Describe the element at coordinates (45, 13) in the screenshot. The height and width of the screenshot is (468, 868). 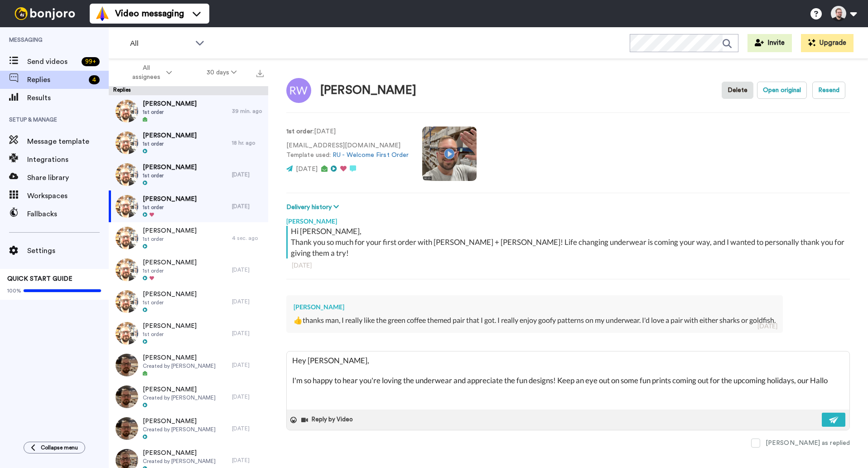
I see `img: bj-logo-header-white.svg` at that location.